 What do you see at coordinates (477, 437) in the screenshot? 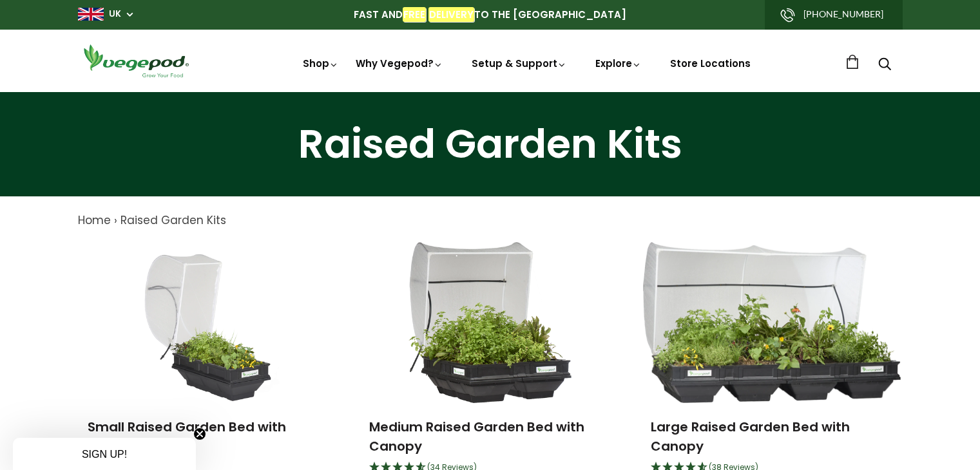
I see `a: Medium Raised Garden Bed with Canopy` at bounding box center [477, 437].